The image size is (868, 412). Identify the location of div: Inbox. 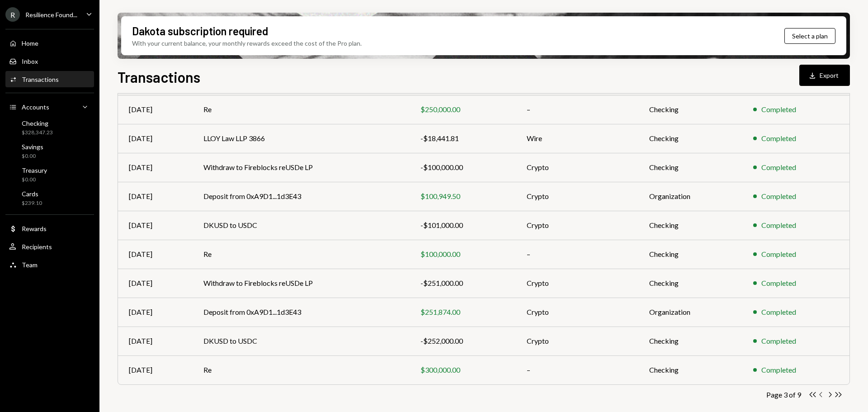
(30, 61).